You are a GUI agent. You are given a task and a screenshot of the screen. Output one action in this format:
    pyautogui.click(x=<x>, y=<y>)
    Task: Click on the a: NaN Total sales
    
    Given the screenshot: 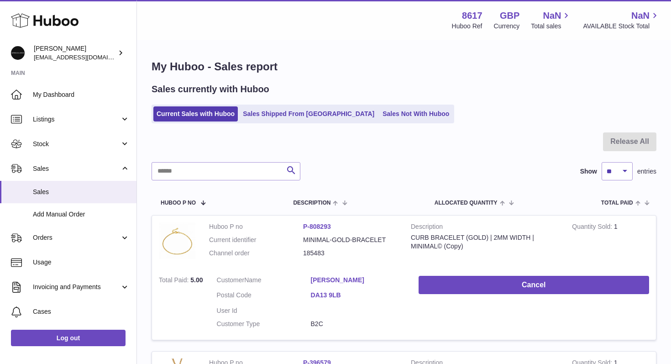 What is the action you would take?
    pyautogui.click(x=551, y=20)
    